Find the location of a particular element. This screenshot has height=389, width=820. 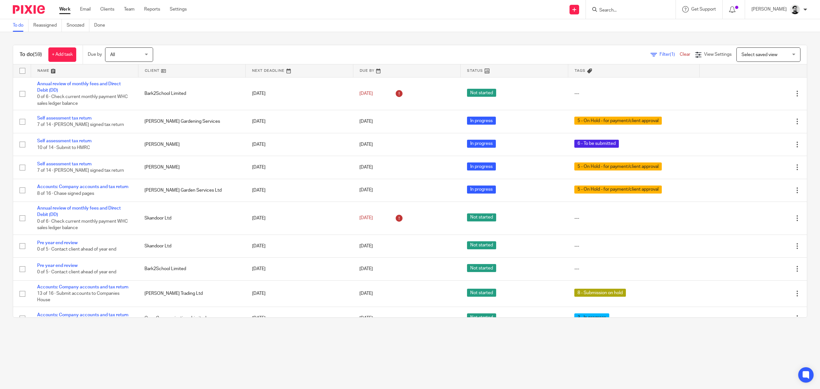

a: Clients is located at coordinates (107, 9).